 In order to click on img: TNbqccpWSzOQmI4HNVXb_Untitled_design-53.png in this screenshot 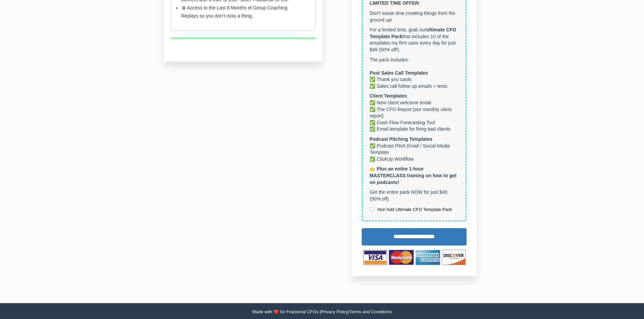, I will do `click(414, 257)`.